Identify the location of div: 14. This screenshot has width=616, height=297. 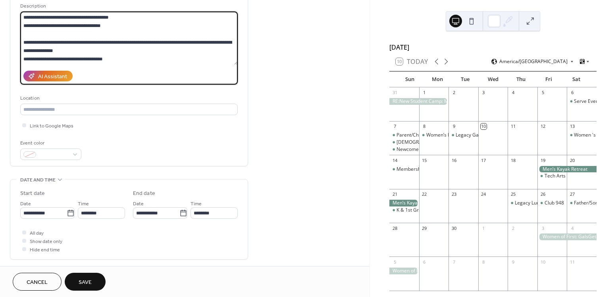
(394, 160).